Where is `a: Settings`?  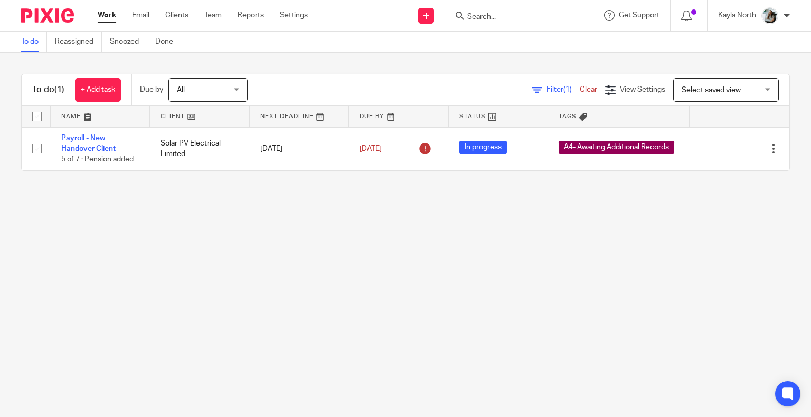 a: Settings is located at coordinates (293, 15).